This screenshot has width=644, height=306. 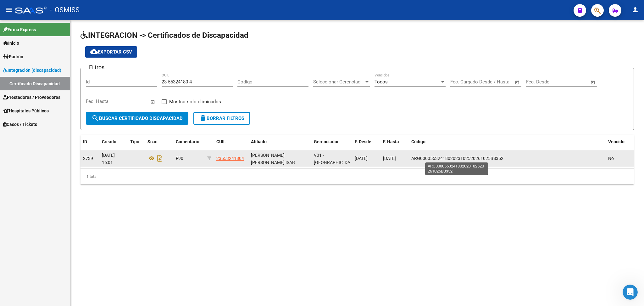 What do you see at coordinates (111, 52) in the screenshot?
I see `button: Exportar CSV` at bounding box center [111, 52].